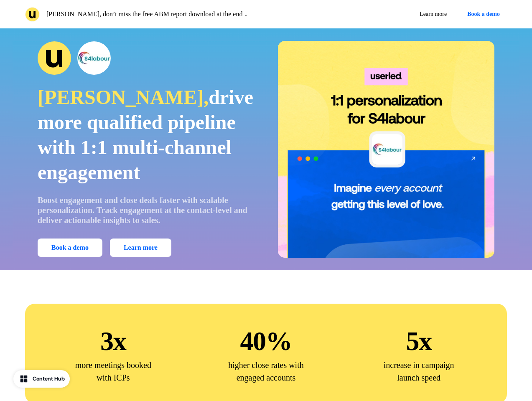 The height and width of the screenshot is (401, 532). Describe the element at coordinates (266, 341) in the screenshot. I see `p: 40%` at that location.